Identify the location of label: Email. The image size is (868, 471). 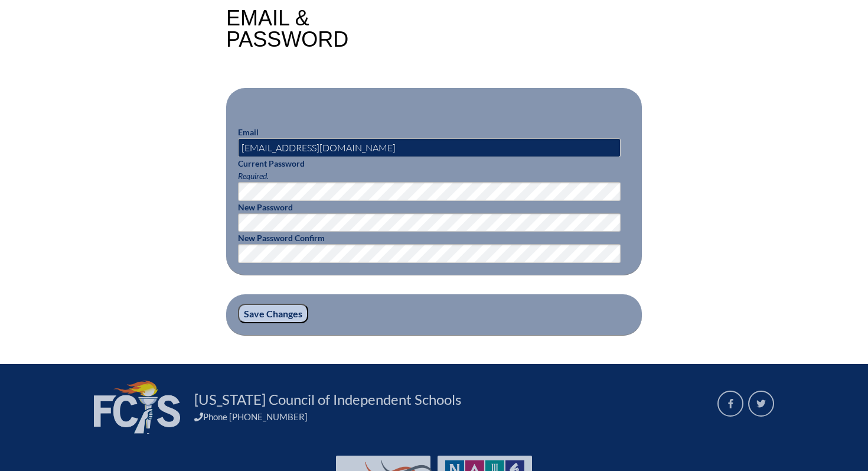
(248, 132).